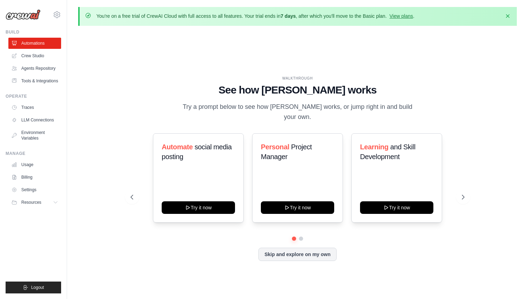  I want to click on a: Tools & Integrations, so click(35, 81).